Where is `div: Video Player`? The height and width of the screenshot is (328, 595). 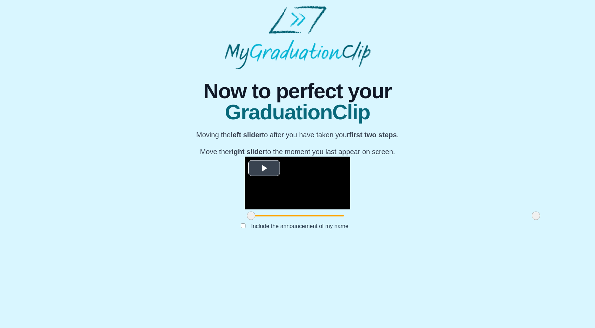 div: Video Player is located at coordinates (298, 183).